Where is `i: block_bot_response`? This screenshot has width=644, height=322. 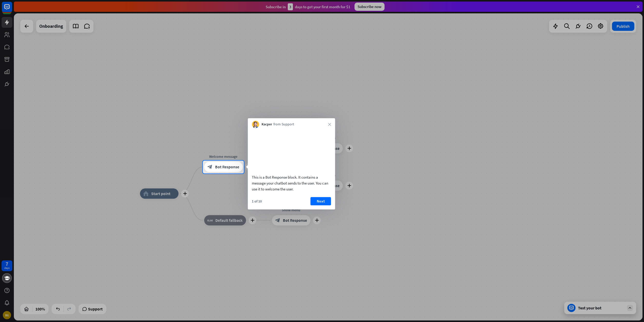
i: block_bot_response is located at coordinates (210, 167).